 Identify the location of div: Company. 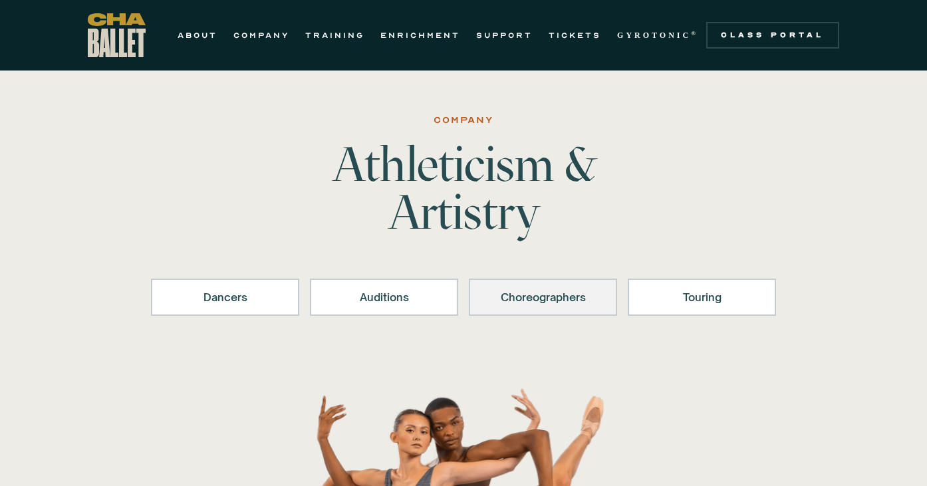
(463, 120).